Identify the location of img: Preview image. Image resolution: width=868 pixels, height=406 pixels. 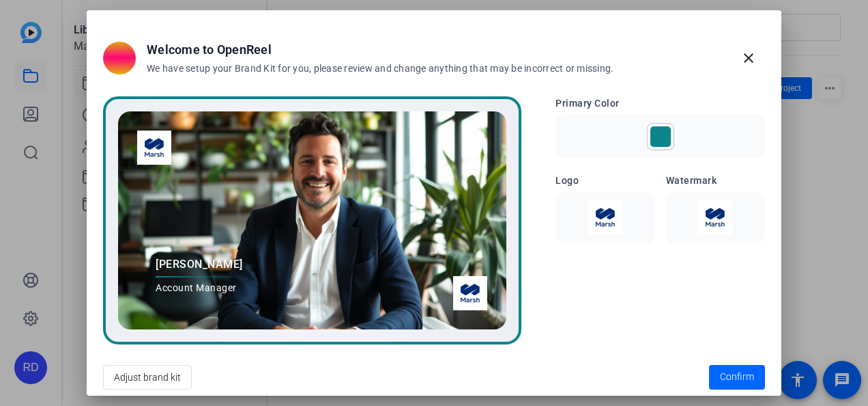
(312, 220).